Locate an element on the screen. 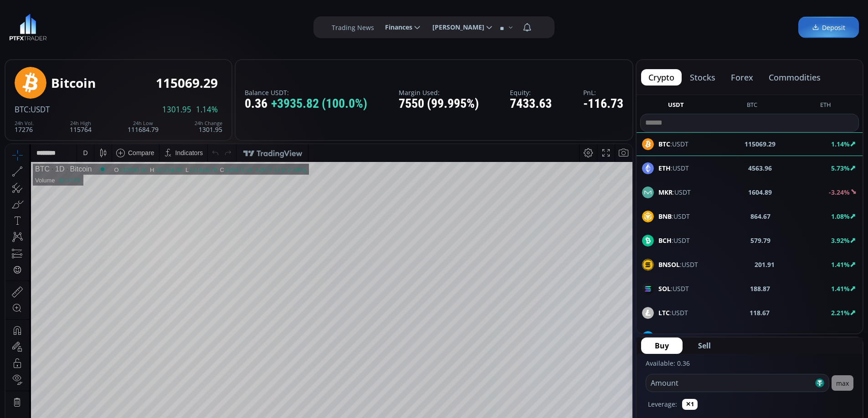 The image size is (868, 418). div: 112500.00 is located at coordinates (127, 25).